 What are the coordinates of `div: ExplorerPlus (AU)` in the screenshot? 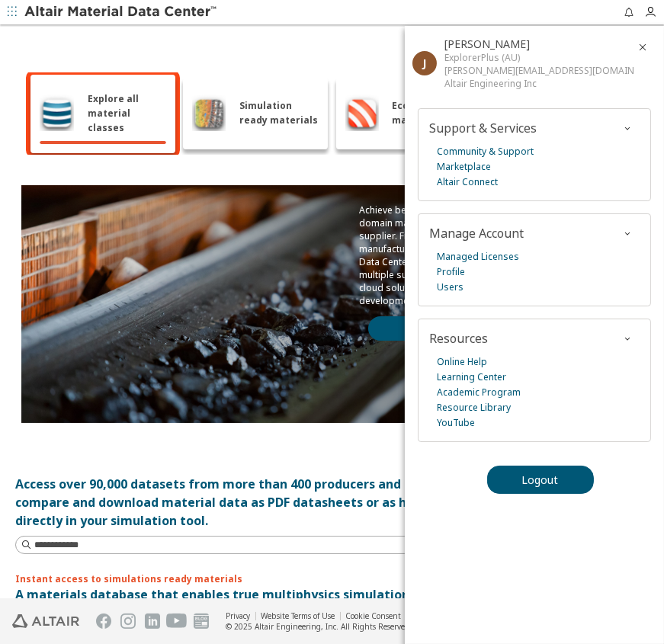 It's located at (539, 57).